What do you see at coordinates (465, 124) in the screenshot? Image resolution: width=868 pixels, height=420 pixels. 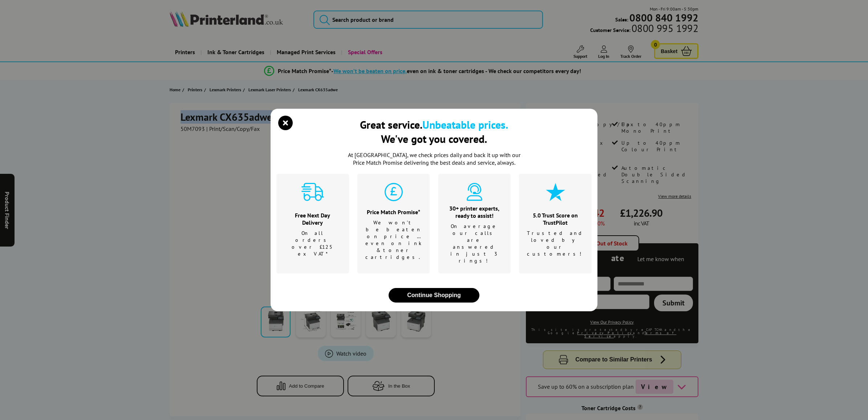 I see `b: Unbeatable prices.` at bounding box center [465, 124].